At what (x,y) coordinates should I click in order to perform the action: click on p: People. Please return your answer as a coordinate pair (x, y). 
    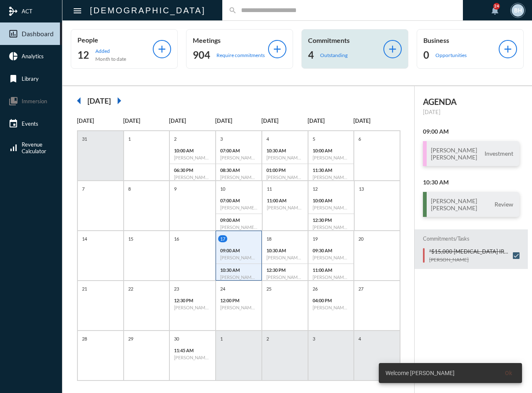
    Looking at the image, I should click on (115, 40).